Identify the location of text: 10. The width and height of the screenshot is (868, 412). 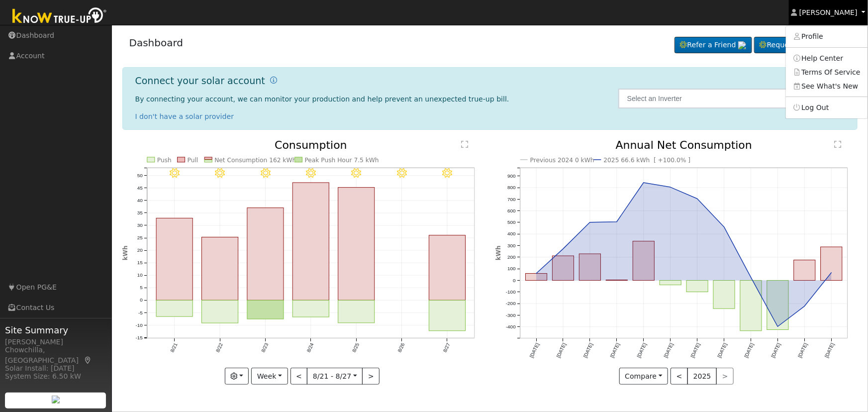
(140, 275).